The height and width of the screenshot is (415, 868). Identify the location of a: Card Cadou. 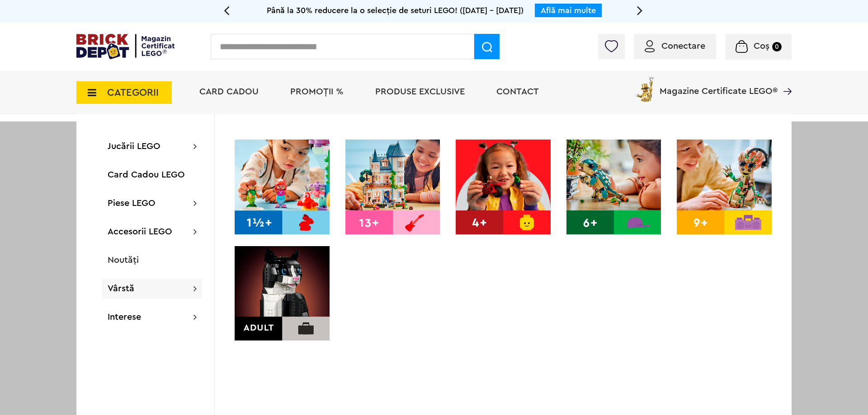
(229, 91).